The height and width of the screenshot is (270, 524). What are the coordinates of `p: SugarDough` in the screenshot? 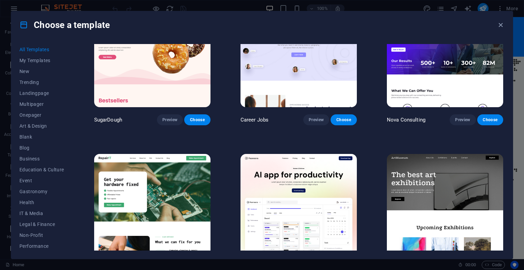 It's located at (108, 120).